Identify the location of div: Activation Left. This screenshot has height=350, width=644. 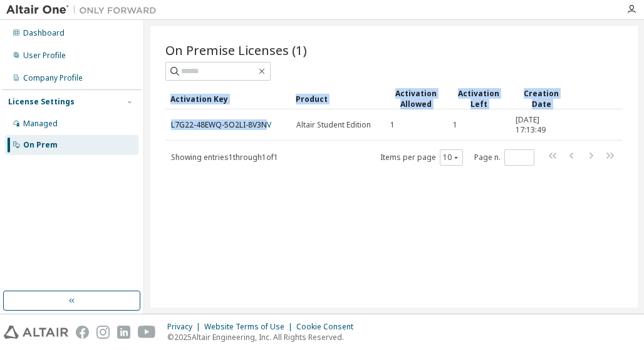
(478, 99).